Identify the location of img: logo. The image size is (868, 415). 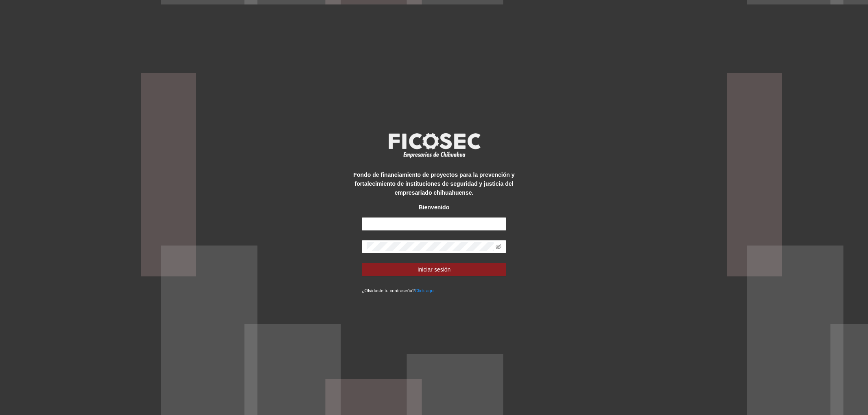
(434, 145).